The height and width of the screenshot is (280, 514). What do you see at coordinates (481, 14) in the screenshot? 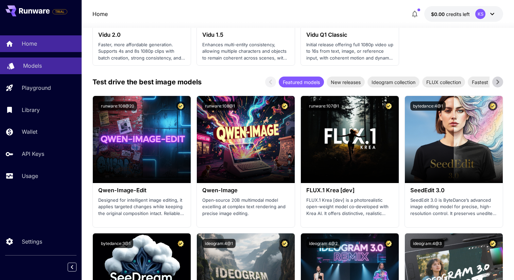
I see `div: KS` at bounding box center [481, 14].